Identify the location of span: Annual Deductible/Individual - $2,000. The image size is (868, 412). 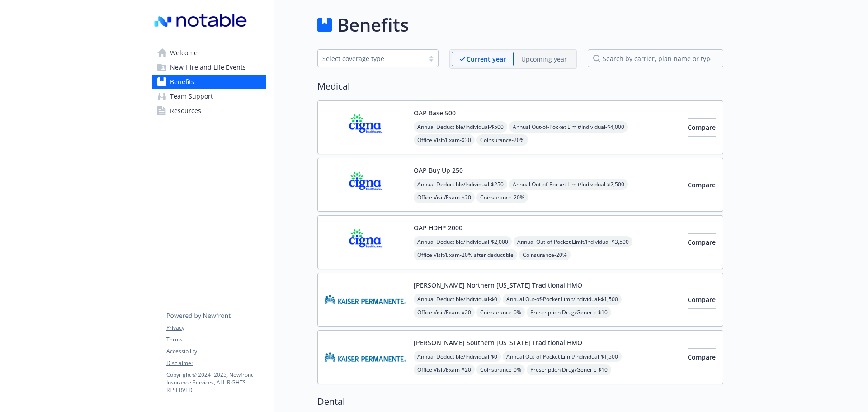
(463, 241).